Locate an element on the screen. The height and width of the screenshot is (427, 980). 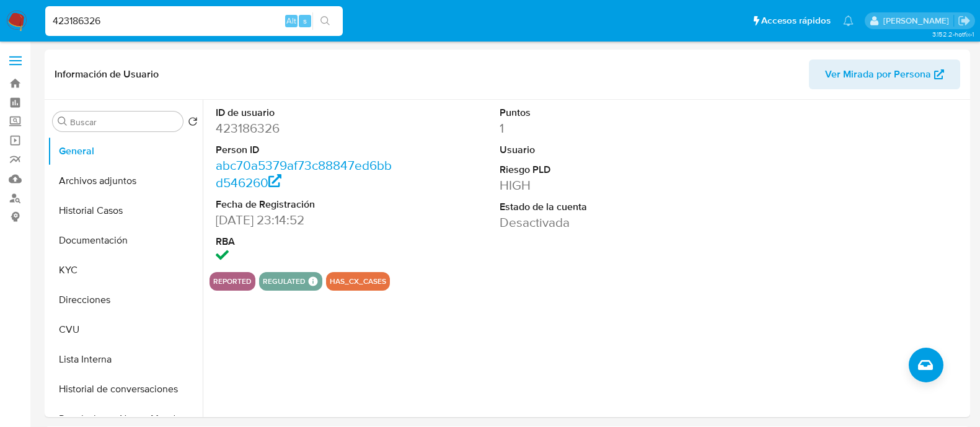
h1: Información de Usuario is located at coordinates (107, 74).